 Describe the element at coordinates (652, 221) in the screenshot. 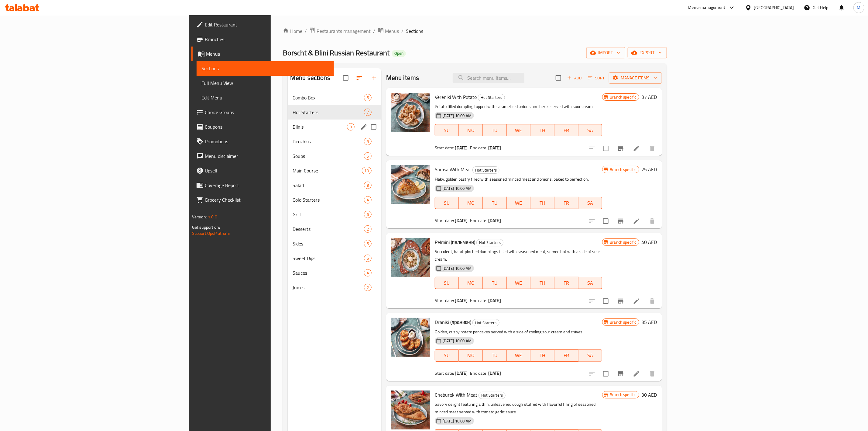

I see `button: delete` at that location.